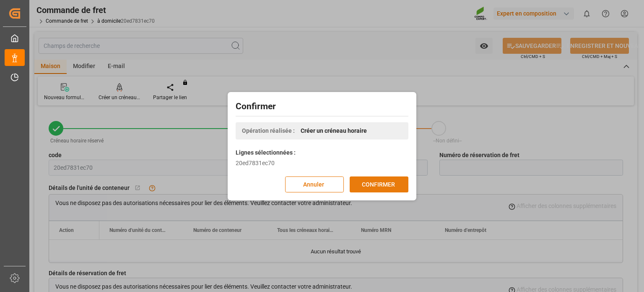  Describe the element at coordinates (334, 131) in the screenshot. I see `font: Créer un créneau horaire` at that location.